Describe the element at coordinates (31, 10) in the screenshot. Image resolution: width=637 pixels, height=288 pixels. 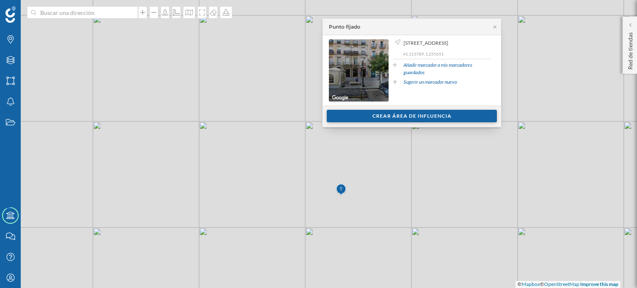
I see `span: Soporte` at that location.